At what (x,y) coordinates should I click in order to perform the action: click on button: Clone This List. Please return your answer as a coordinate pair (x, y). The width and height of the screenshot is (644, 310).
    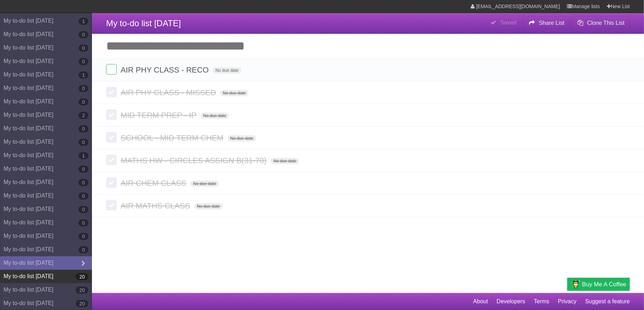
    Looking at the image, I should click on (600, 23).